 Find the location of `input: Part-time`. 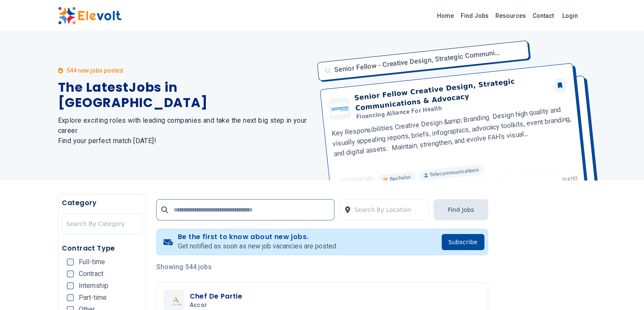

input: Part-time is located at coordinates (70, 298).